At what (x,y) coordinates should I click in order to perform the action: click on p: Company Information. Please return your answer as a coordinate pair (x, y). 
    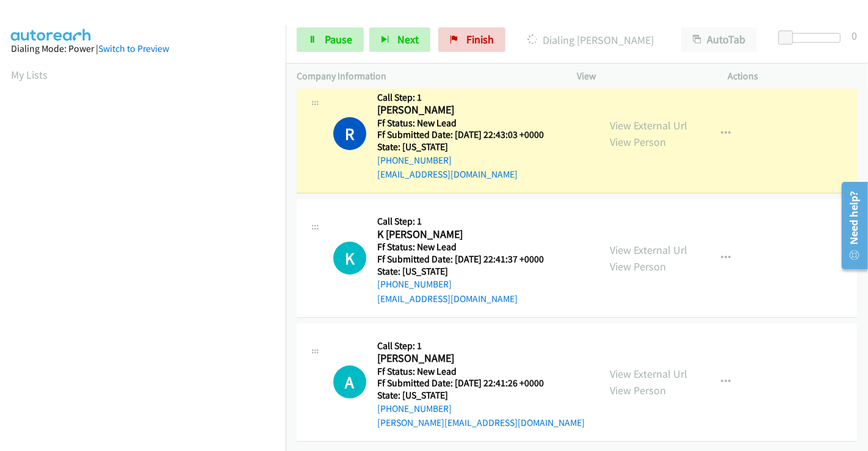
    Looking at the image, I should click on (425, 76).